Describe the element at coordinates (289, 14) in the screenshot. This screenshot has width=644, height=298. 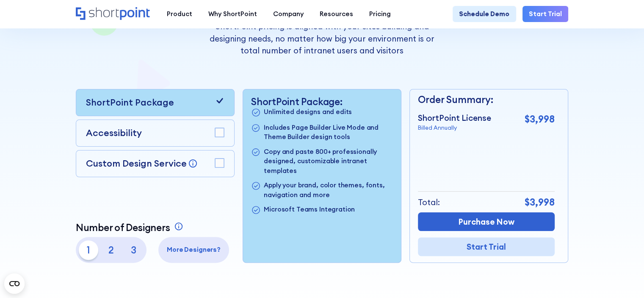
I see `a: Company` at that location.